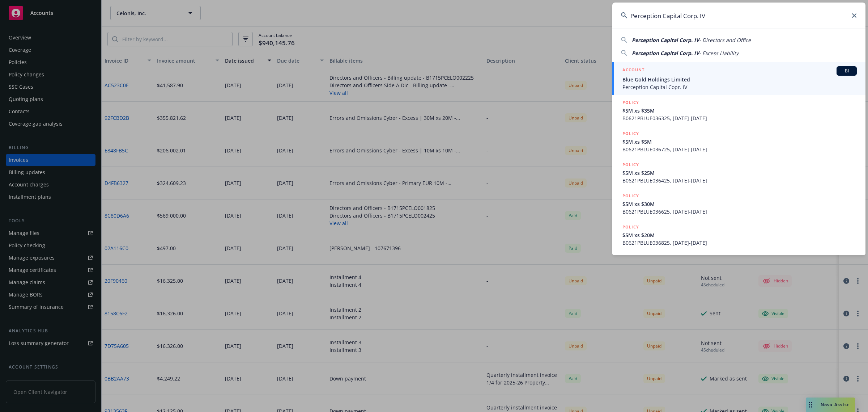 The height and width of the screenshot is (412, 868). Describe the element at coordinates (739, 15) in the screenshot. I see `input: Search...` at that location.